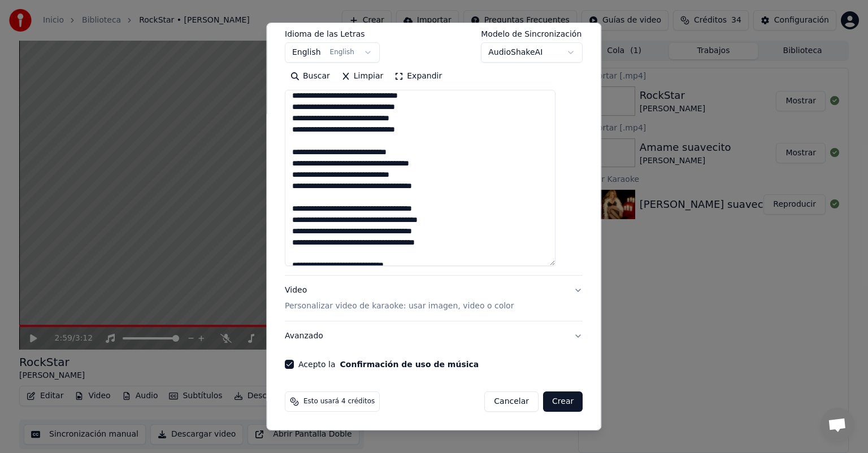  Describe the element at coordinates (563, 401) in the screenshot. I see `button: Crear` at that location.